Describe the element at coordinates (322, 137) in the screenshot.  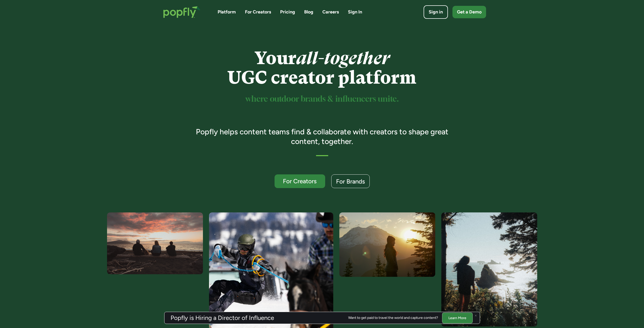
I see `h3: Popfly helps content teams find & collaborate with creators to shape great content, together.` at that location.